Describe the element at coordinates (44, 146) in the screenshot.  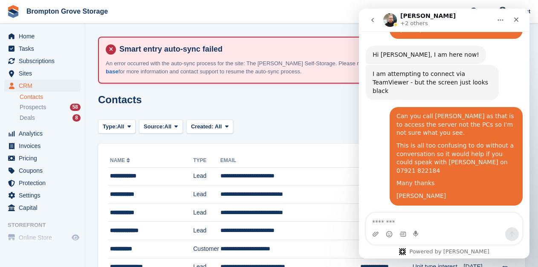
I see `span: Invoices` at that location.